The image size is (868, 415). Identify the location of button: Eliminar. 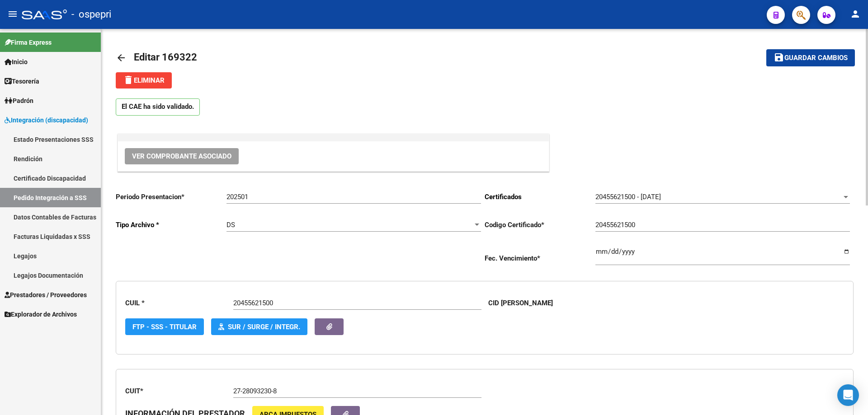
(144, 81).